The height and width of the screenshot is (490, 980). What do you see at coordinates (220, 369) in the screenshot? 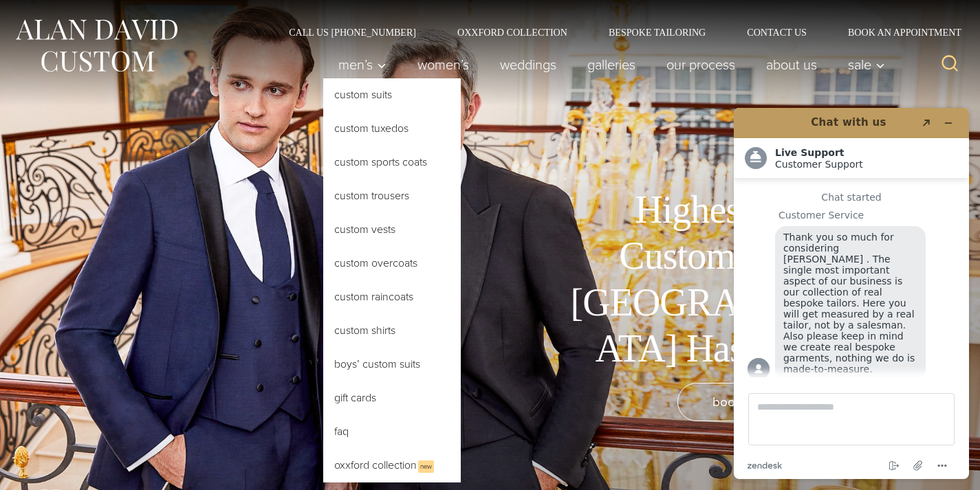
I see `button: Menu` at bounding box center [220, 369].